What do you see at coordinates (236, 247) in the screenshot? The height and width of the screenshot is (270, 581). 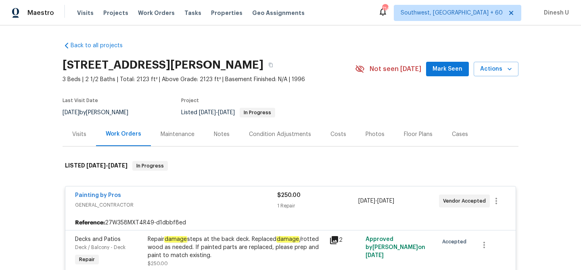 I see `div: Repair steps at the back deck. Replaced /rotted wood as needed. If painted parts are replaced, pl...` at bounding box center [236, 247].